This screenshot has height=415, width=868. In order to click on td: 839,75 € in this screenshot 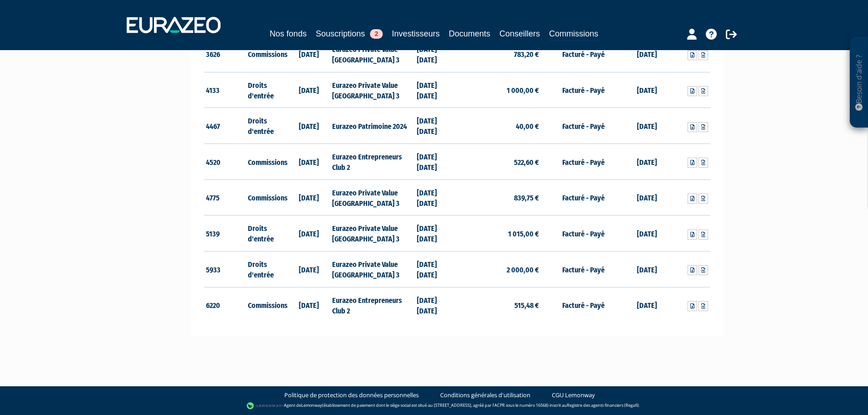, I will do `click(499, 197)`.